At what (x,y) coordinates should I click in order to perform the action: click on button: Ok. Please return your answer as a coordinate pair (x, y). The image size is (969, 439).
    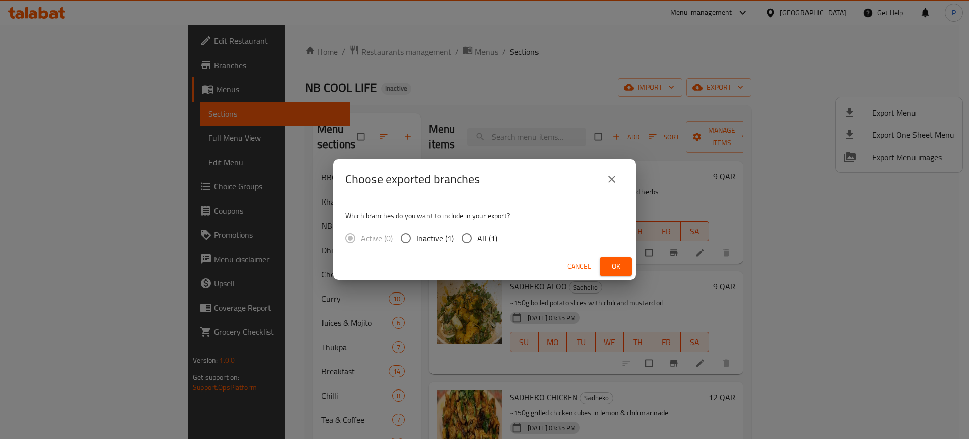
    Looking at the image, I should click on (616, 266).